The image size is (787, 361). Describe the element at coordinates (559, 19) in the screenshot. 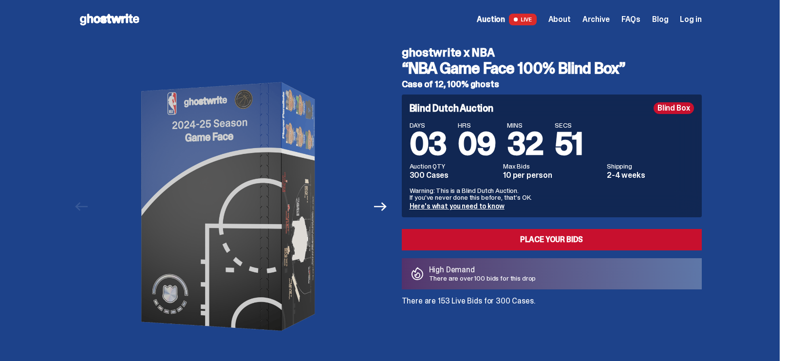

I see `span: About` at that location.